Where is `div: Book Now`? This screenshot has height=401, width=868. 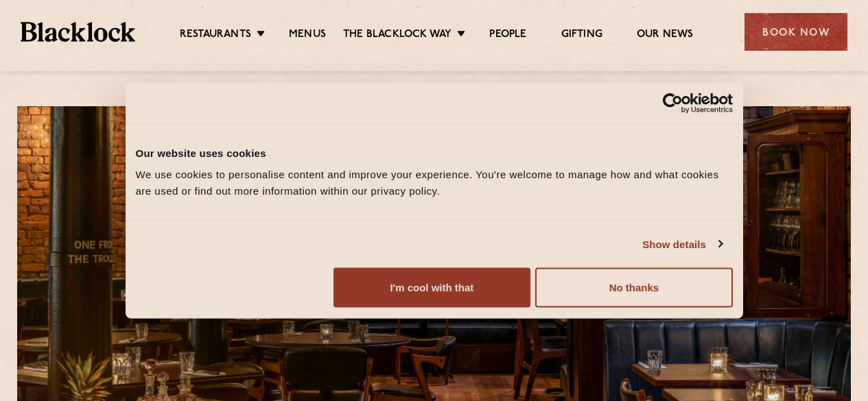
div: Book Now is located at coordinates (796, 32).